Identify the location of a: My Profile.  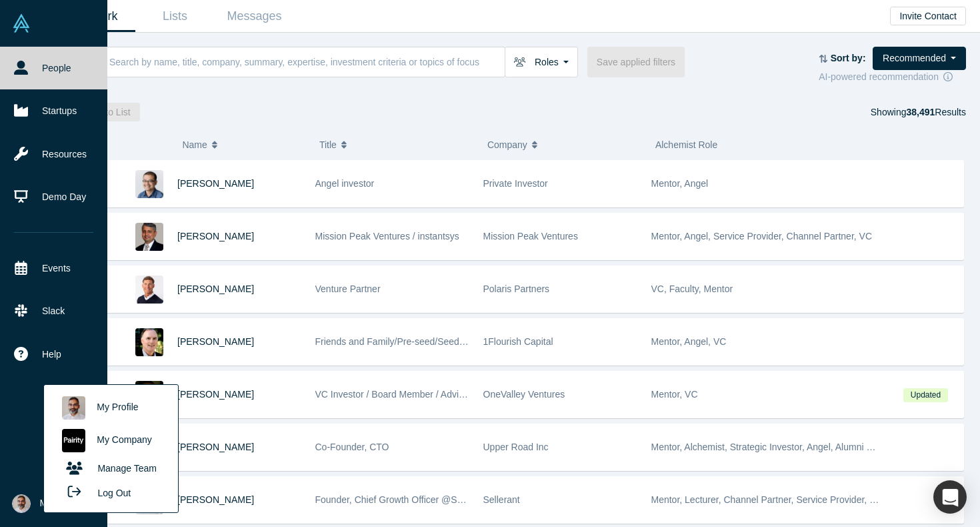
(110, 408).